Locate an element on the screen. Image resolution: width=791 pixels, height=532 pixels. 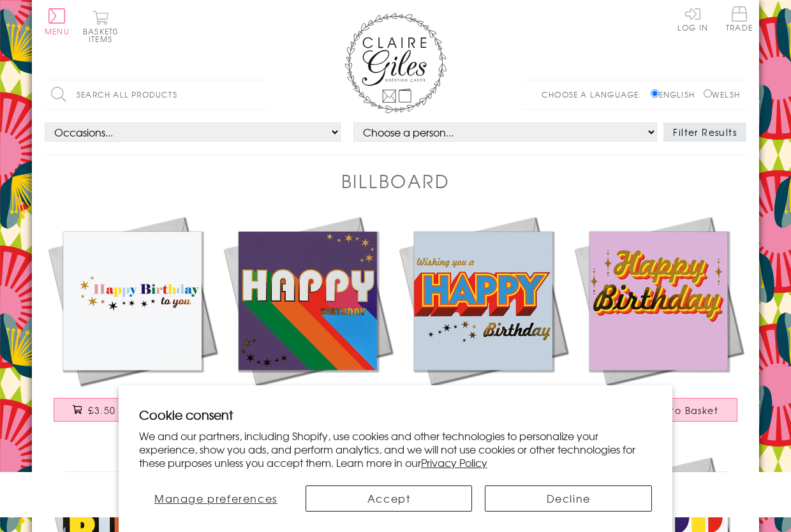
label: Welsh is located at coordinates (721, 94).